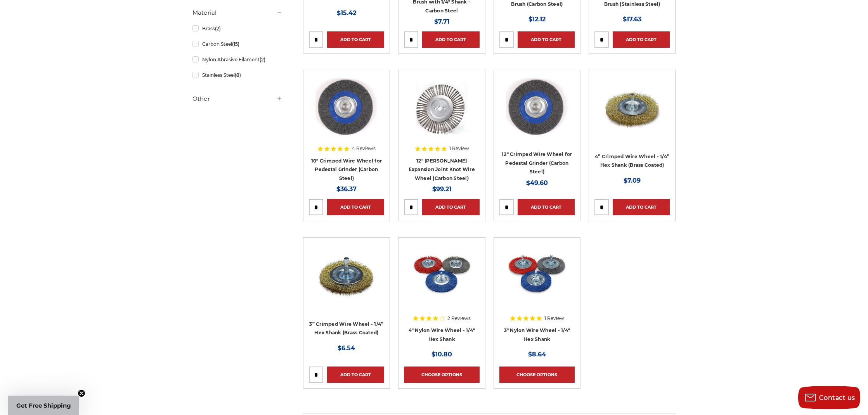  Describe the element at coordinates (347, 13) in the screenshot. I see `span: $15.42` at that location.